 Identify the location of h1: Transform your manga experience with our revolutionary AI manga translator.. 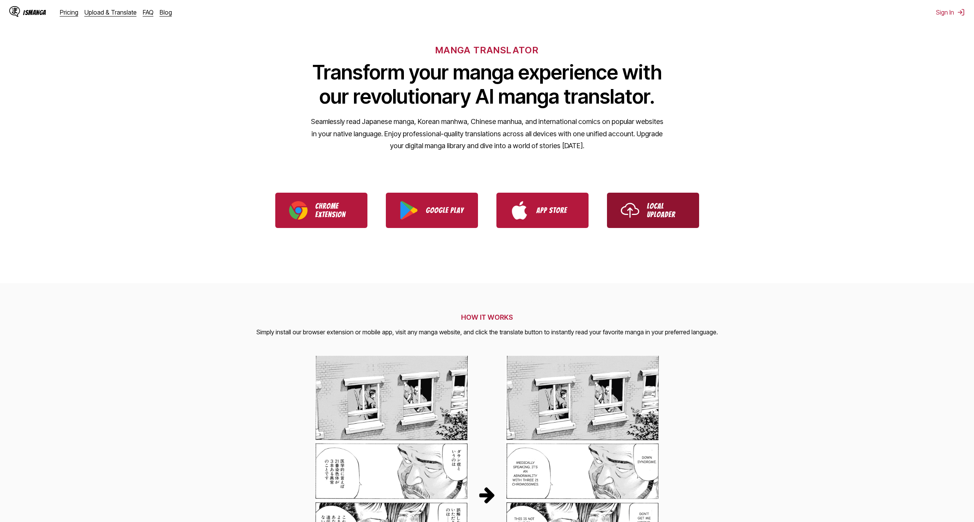
(487, 84).